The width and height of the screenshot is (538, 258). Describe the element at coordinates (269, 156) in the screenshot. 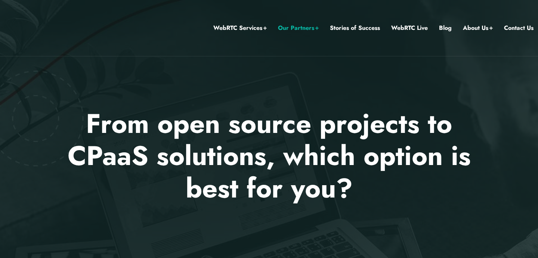

I see `h1: From open source projects to CPaaS solutions, which option is best for you?` at that location.